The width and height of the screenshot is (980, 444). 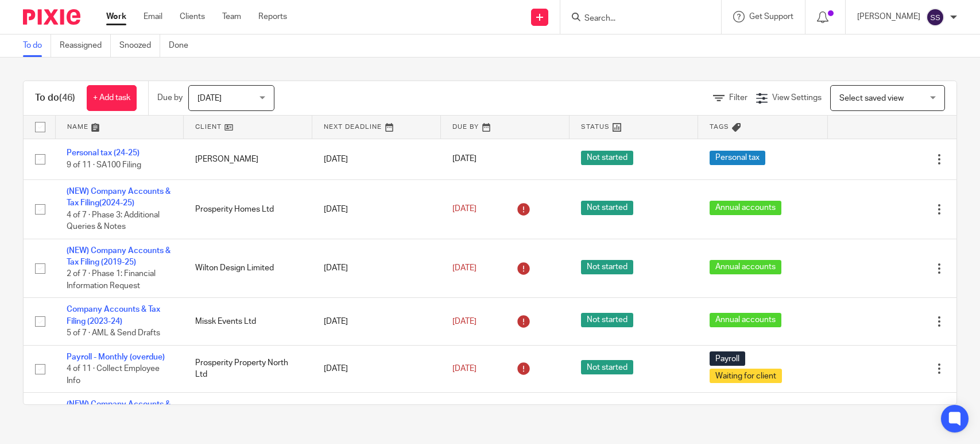 I want to click on span: Filter, so click(x=739, y=98).